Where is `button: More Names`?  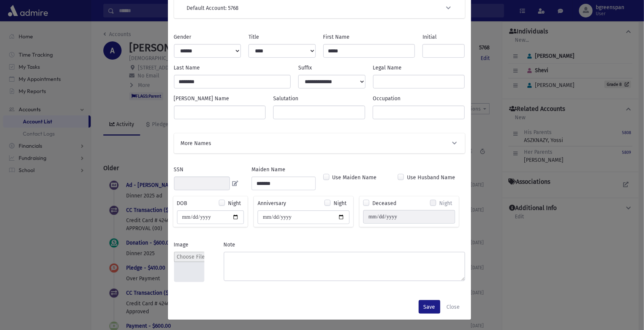
button: More Names is located at coordinates (319, 143).